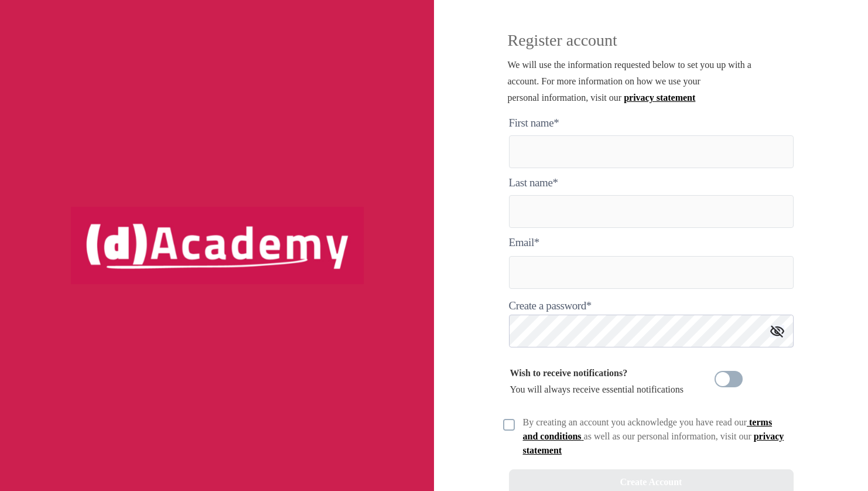 Image resolution: width=868 pixels, height=491 pixels. Describe the element at coordinates (569, 372) in the screenshot. I see `b: Wish to receive notifications?` at that location.